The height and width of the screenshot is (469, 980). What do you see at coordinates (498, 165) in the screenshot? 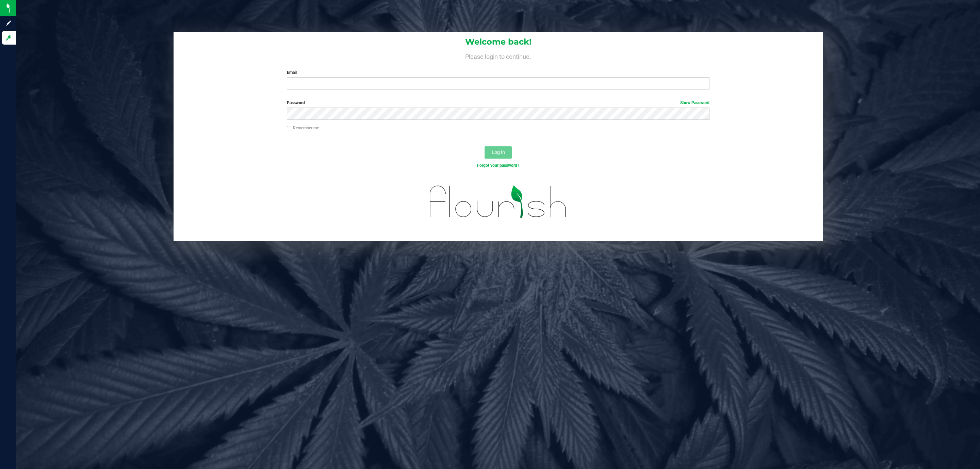
I see `a: Forgot your password?` at bounding box center [498, 165].